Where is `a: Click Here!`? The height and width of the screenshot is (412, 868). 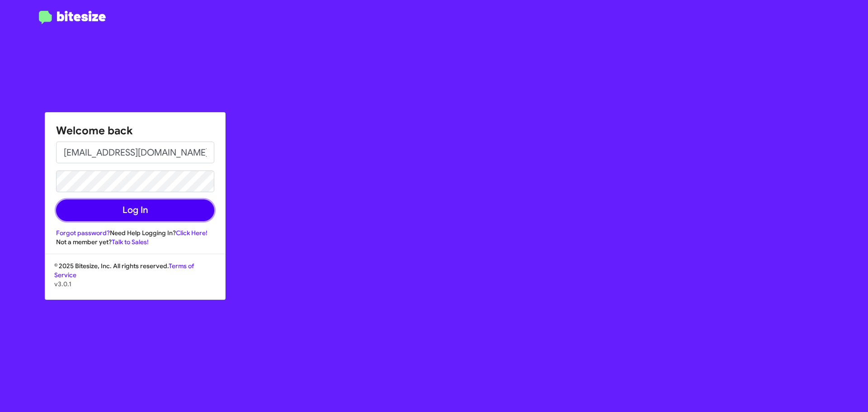 a: Click Here! is located at coordinates (192, 233).